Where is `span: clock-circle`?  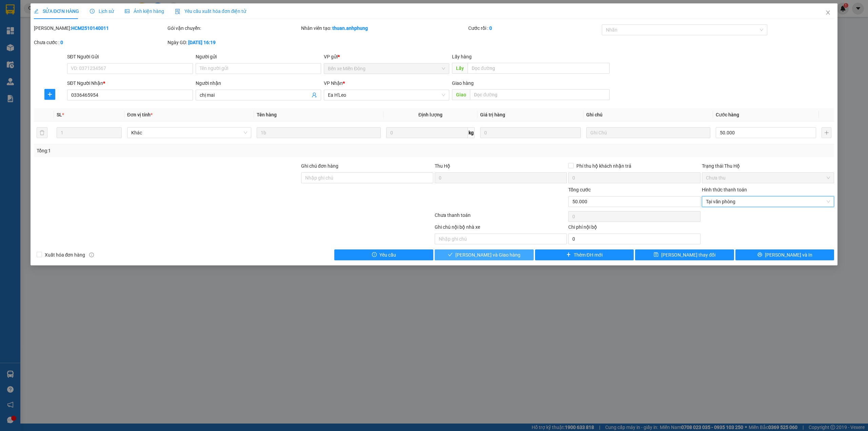
span: clock-circle is located at coordinates (92, 11).